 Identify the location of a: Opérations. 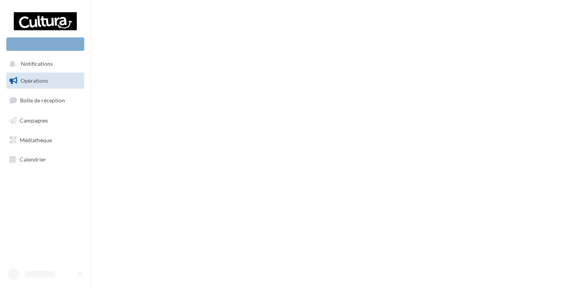
(45, 81).